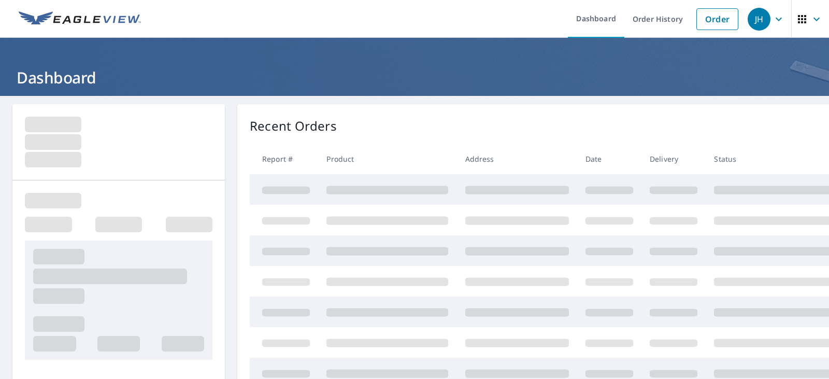 The image size is (829, 379). Describe the element at coordinates (293, 126) in the screenshot. I see `p: Recent Orders` at that location.